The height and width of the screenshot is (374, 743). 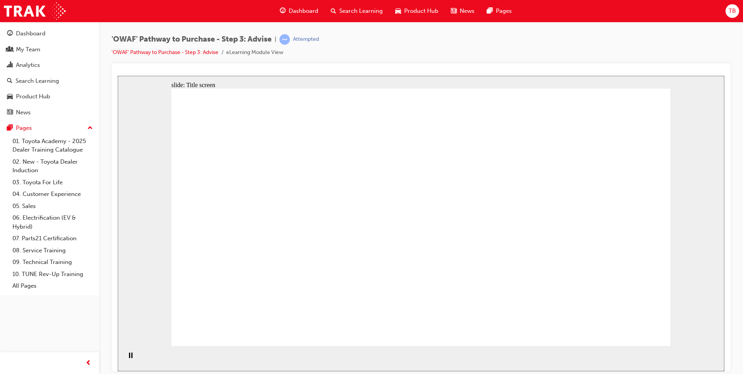 I want to click on a: Product Hub, so click(x=49, y=96).